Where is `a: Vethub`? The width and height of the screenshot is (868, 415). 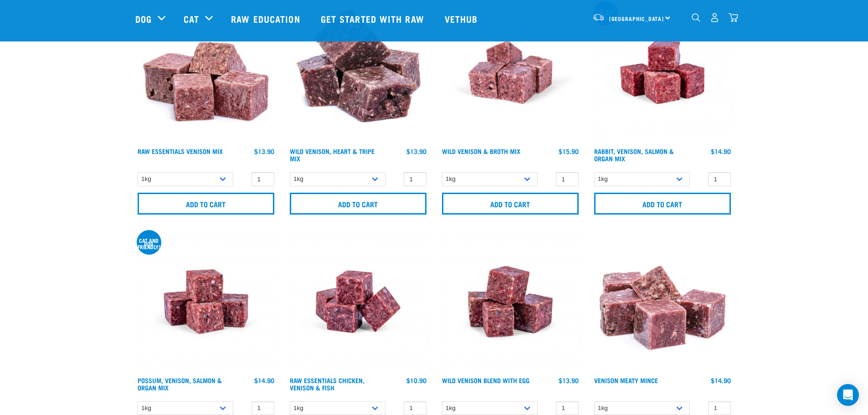 a: Vethub is located at coordinates (462, 19).